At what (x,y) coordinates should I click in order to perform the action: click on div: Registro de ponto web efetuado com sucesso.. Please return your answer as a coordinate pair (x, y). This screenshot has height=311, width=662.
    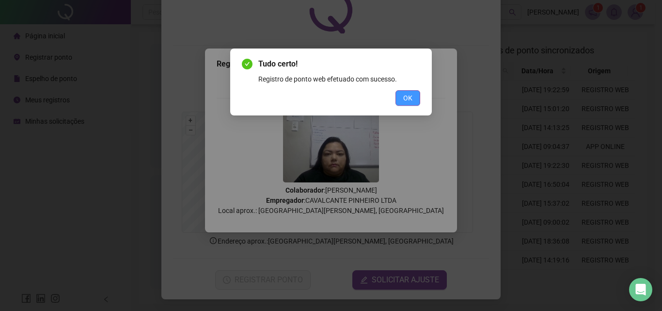
    Looking at the image, I should click on (339, 79).